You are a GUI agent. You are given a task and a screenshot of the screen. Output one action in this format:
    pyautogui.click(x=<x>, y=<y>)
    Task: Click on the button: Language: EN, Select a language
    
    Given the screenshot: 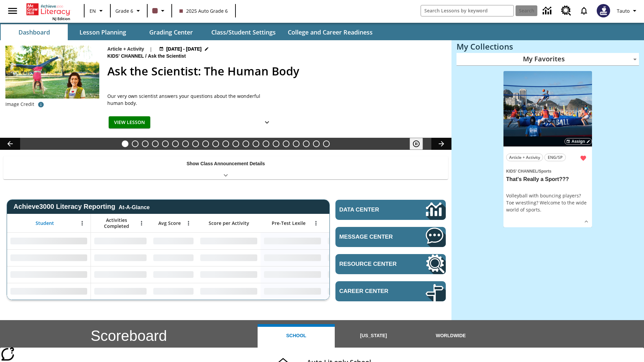 What is the action you would take?
    pyautogui.click(x=98, y=11)
    